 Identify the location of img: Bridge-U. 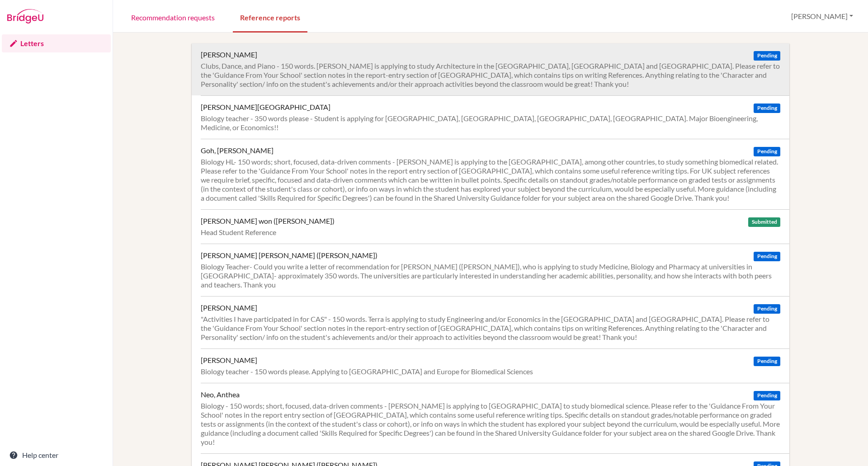
(26, 17).